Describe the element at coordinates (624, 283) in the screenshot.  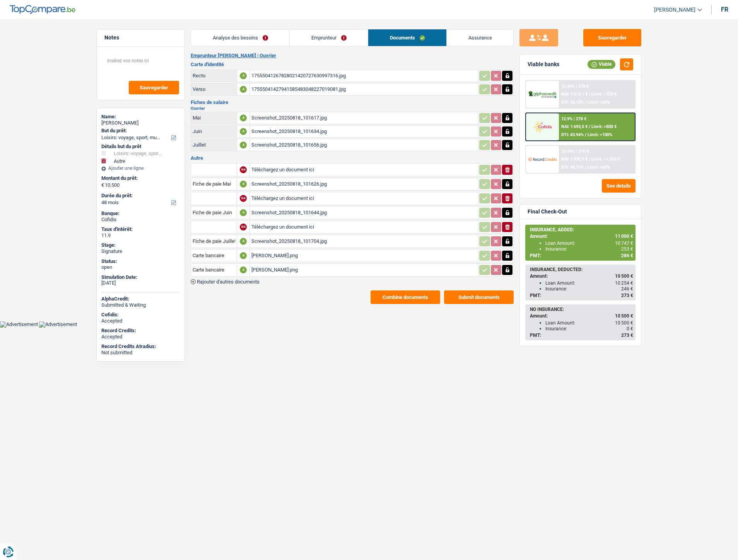
I see `span: 10 254 €` at that location.